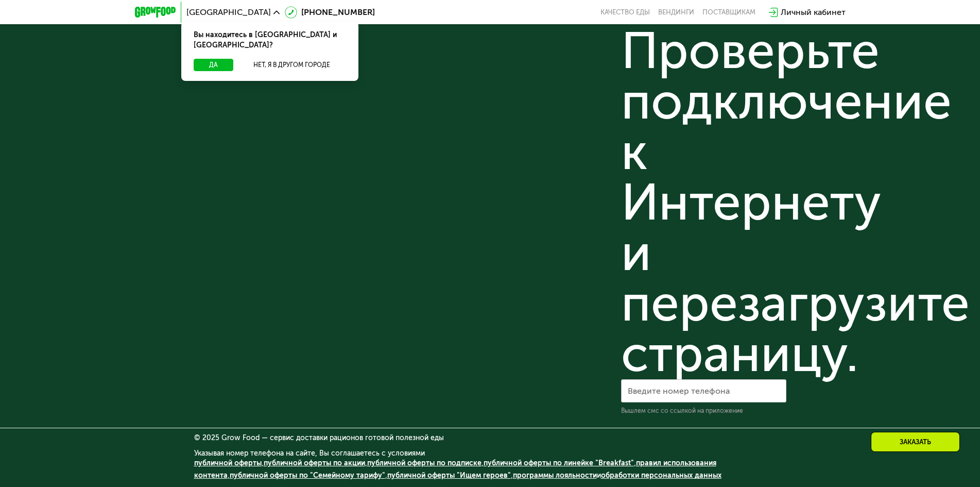 The width and height of the screenshot is (980, 487). Describe the element at coordinates (729, 12) in the screenshot. I see `div: поставщикам` at that location.